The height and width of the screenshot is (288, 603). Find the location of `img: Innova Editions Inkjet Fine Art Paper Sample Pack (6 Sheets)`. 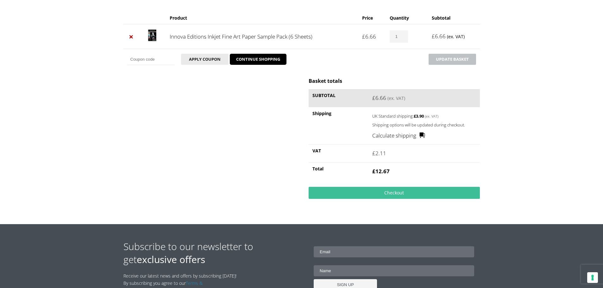

img: Innova Editions Inkjet Fine Art Paper Sample Pack (6 Sheets) is located at coordinates (152, 35).